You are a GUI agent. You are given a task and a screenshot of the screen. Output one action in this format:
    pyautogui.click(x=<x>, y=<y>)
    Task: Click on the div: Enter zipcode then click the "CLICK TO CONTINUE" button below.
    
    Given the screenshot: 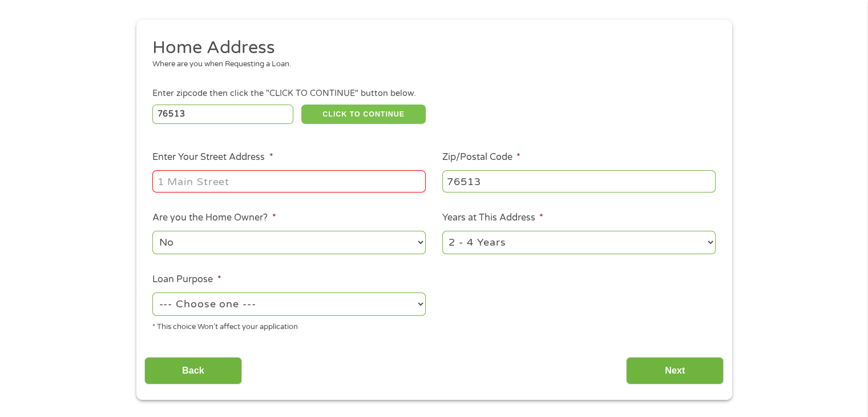 What is the action you would take?
    pyautogui.click(x=434, y=93)
    